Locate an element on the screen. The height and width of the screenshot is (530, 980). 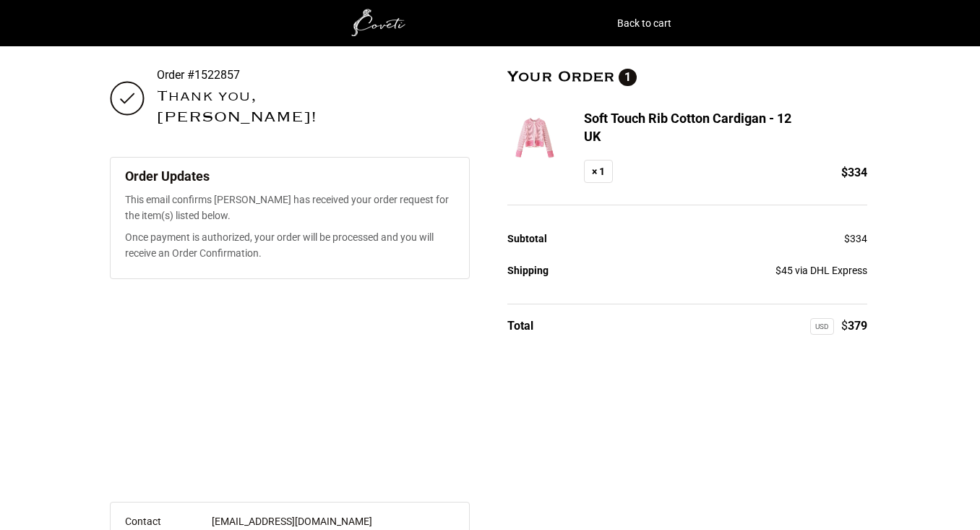
strong: × 1 is located at coordinates (598, 171).